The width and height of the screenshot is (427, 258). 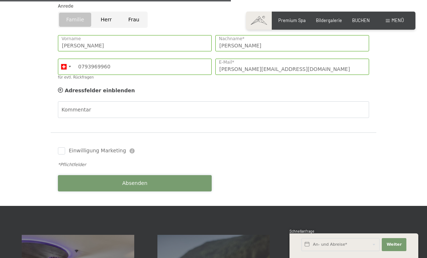 I want to click on a: Bildergalerie, so click(x=329, y=20).